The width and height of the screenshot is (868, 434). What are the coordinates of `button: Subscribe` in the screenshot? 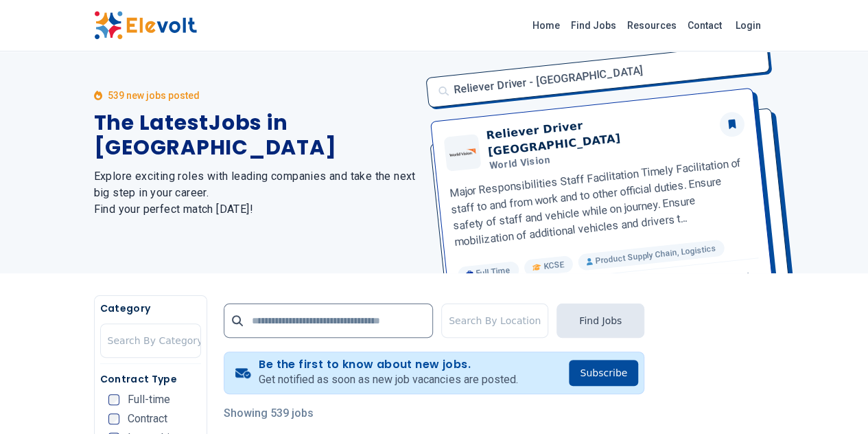 It's located at (603, 373).